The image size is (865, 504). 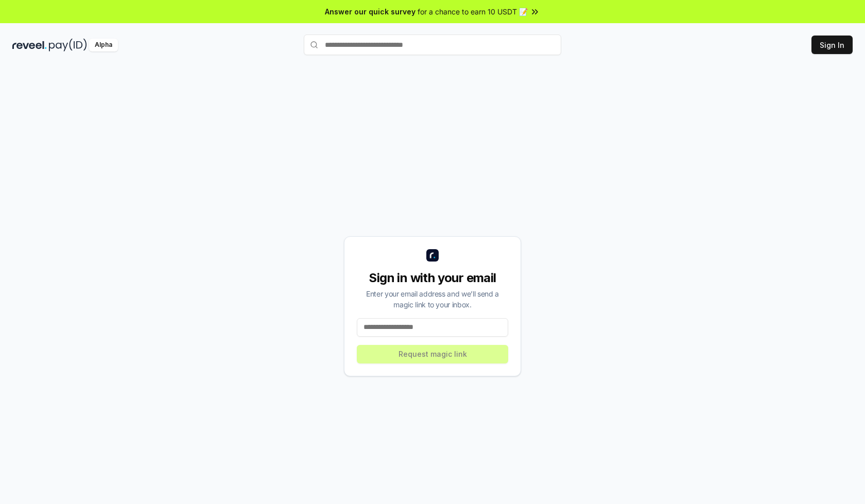 I want to click on span: Answer our quick survey, so click(x=370, y=12).